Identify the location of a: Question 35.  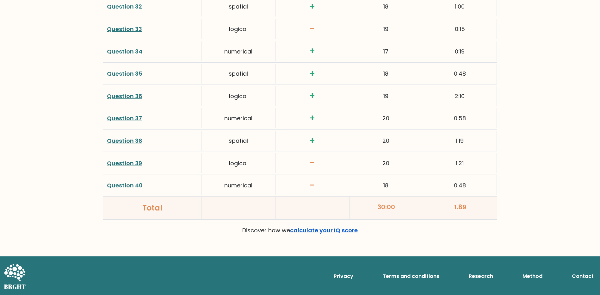
(125, 73).